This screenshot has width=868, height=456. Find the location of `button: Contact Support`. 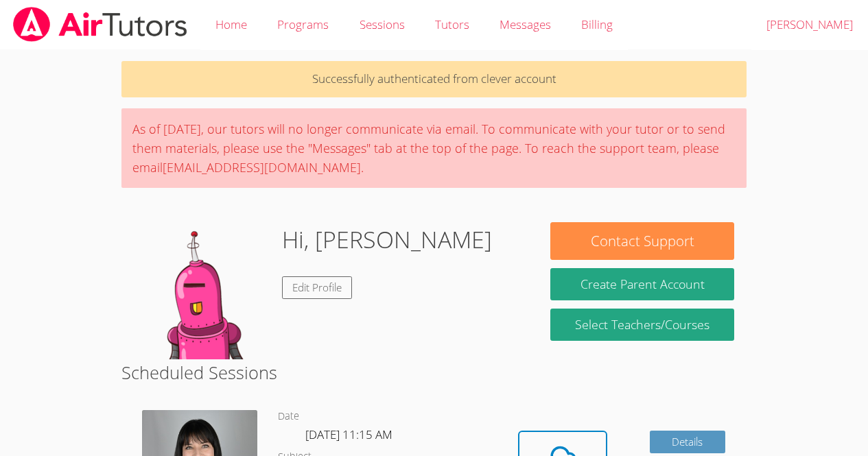

button: Contact Support is located at coordinates (641, 241).